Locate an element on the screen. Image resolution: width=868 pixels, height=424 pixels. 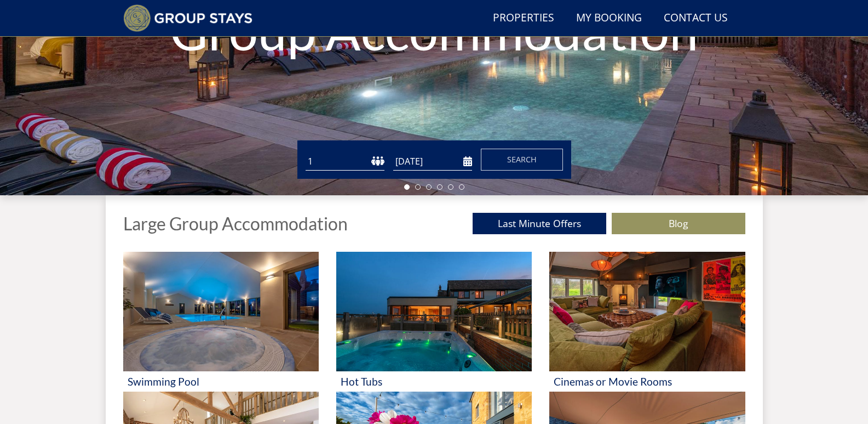
h1: Large Group Accommodation is located at coordinates (235, 223).